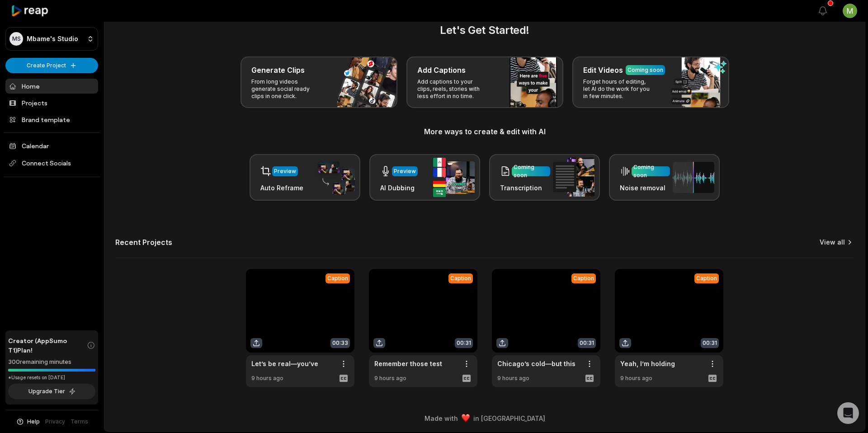 This screenshot has width=868, height=433. Describe the element at coordinates (33, 421) in the screenshot. I see `span: Help` at that location.